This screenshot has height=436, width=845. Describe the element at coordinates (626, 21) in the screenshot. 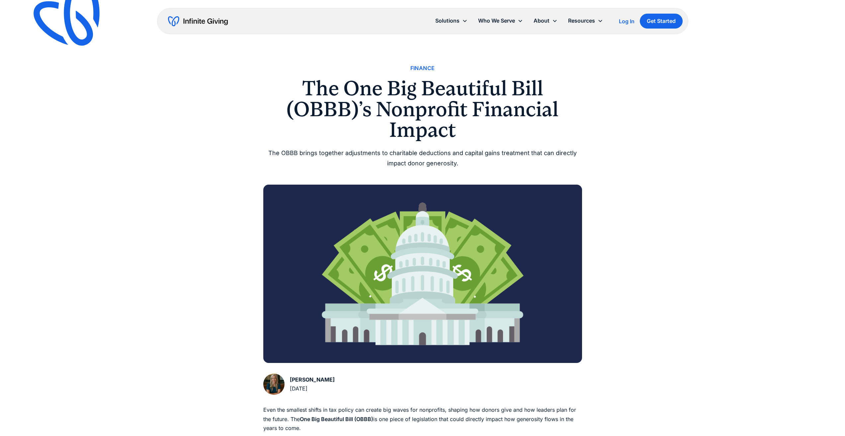

I see `div: Log In` at that location.